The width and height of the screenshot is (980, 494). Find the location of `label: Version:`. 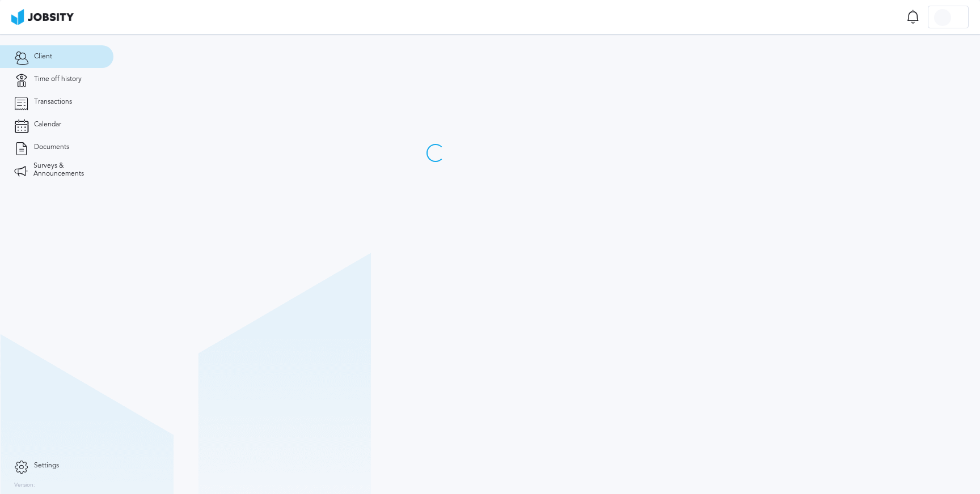

label: Version: is located at coordinates (24, 485).